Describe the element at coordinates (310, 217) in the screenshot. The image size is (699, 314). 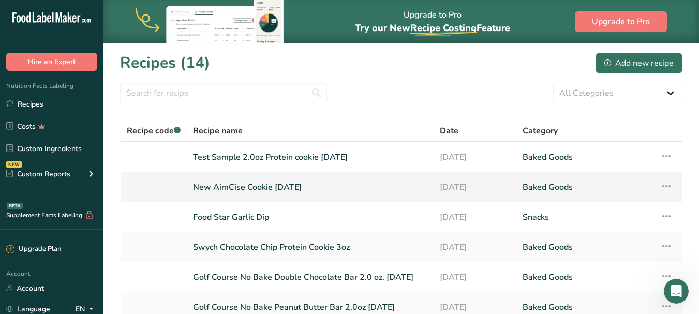
I see `a: Food Star Garlic Dip` at that location.